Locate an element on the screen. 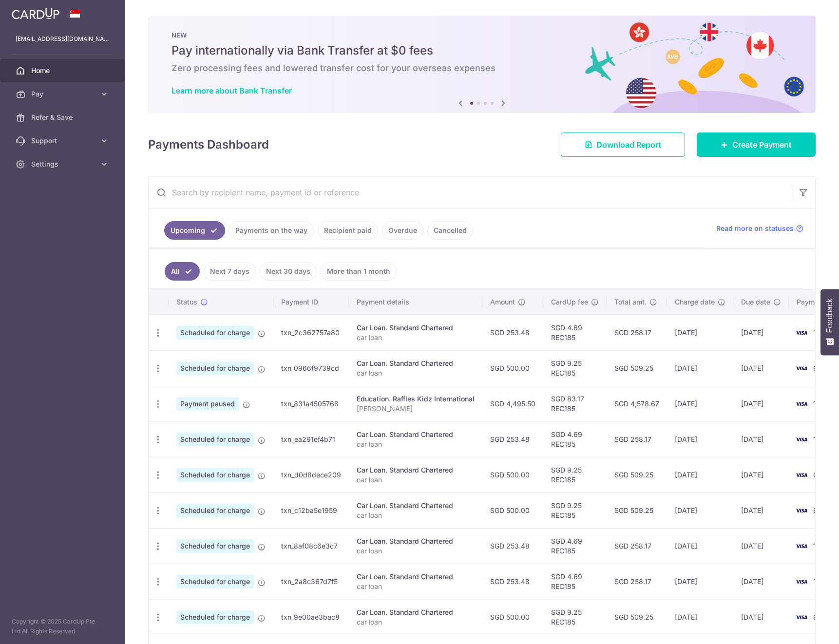 Image resolution: width=839 pixels, height=644 pixels. a: Next 7 days is located at coordinates (229, 271).